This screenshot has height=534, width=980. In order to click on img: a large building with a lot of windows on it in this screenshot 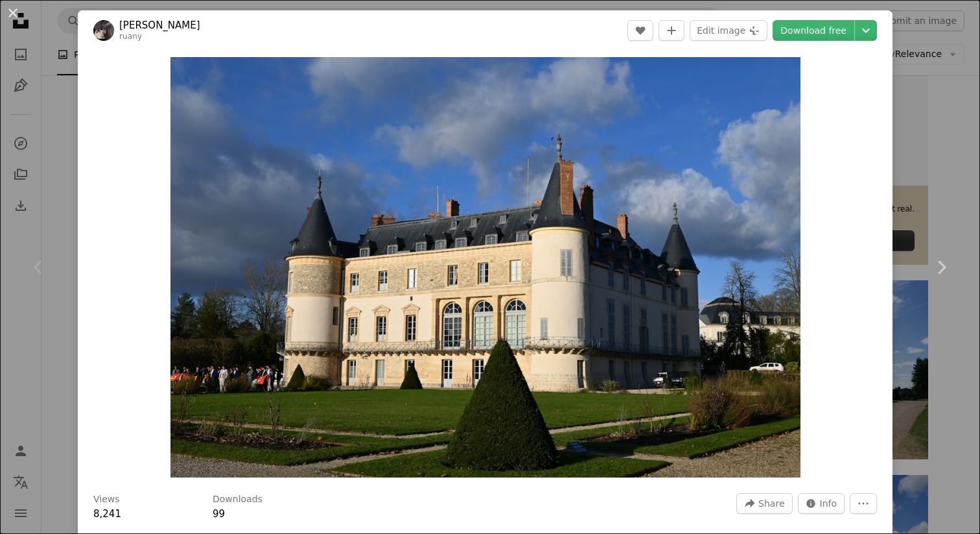, I will do `click(486, 267)`.